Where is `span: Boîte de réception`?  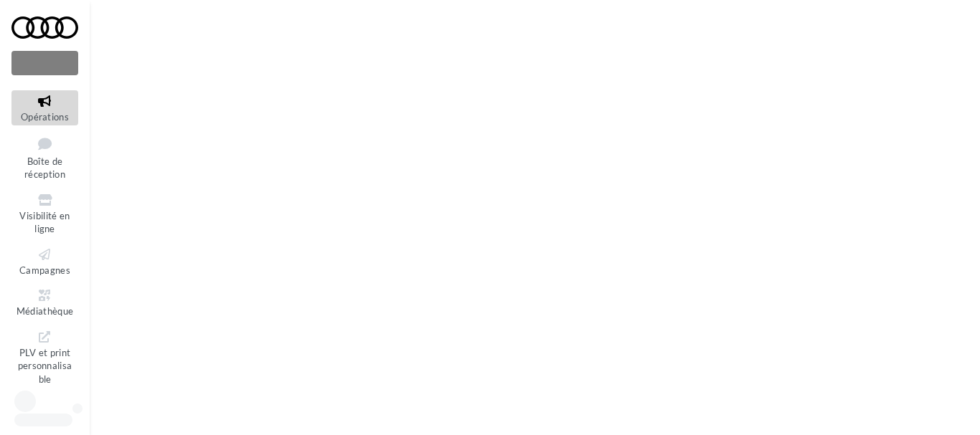 span: Boîte de réception is located at coordinates (44, 168).